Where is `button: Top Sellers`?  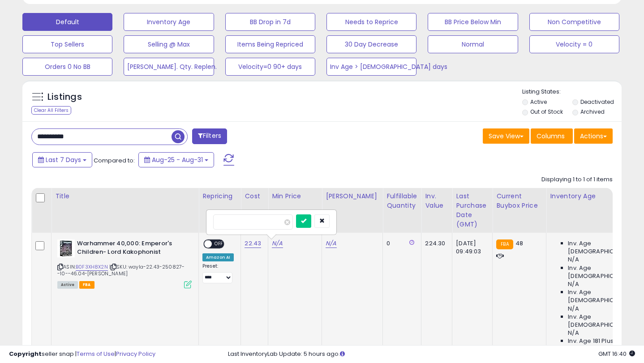 button: Top Sellers is located at coordinates (67, 44).